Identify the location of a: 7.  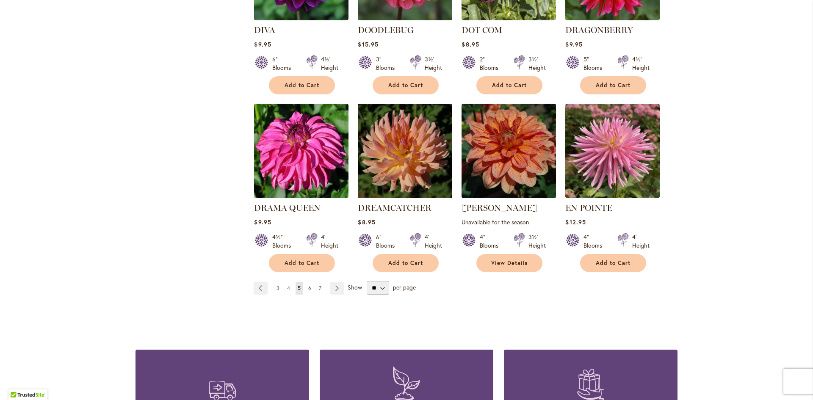
(320, 288).